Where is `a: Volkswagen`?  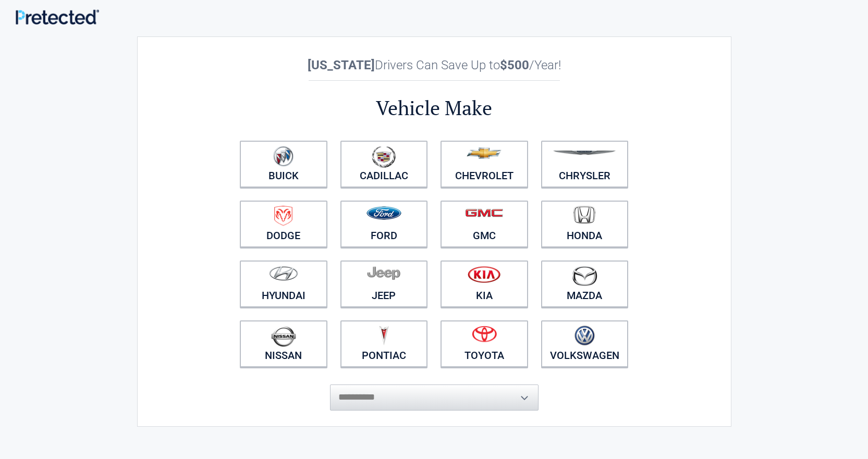 a: Volkswagen is located at coordinates (585, 344).